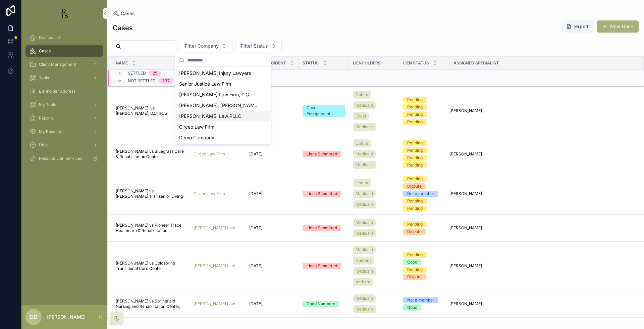 The width and height of the screenshot is (644, 329). What do you see at coordinates (618, 26) in the screenshot?
I see `button: New Case` at bounding box center [618, 26].